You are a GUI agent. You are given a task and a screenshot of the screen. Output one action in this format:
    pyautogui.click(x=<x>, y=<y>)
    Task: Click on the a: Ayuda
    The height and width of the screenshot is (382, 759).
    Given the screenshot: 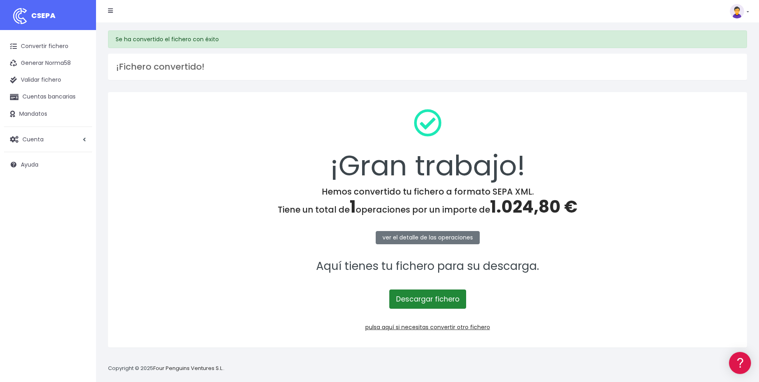 What is the action you would take?
    pyautogui.click(x=48, y=164)
    